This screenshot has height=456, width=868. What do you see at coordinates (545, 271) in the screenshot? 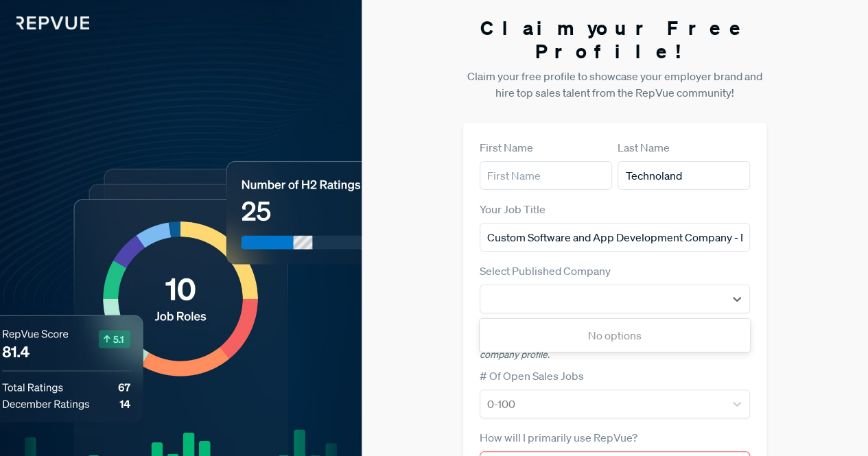
I see `label: Select Published Company` at bounding box center [545, 271].